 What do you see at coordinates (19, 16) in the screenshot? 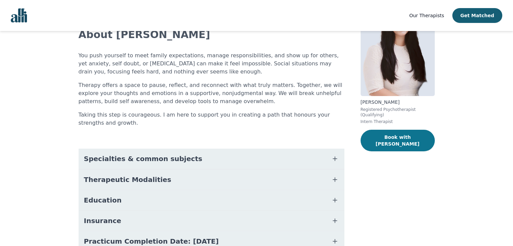
I see `img: alli logo` at bounding box center [19, 16].